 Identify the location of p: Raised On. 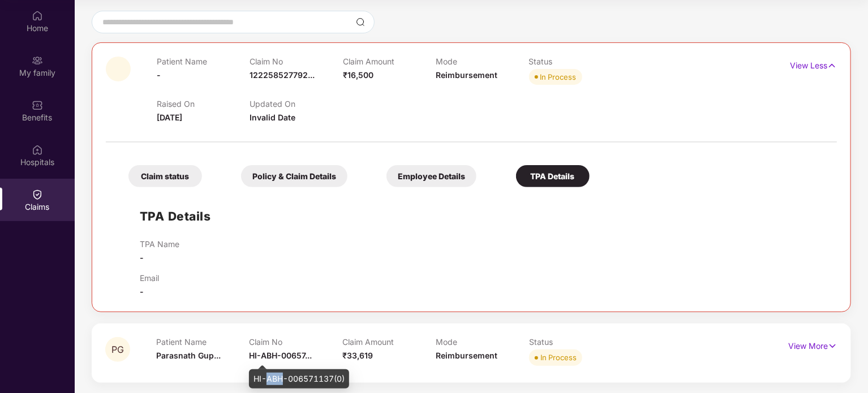
(203, 104).